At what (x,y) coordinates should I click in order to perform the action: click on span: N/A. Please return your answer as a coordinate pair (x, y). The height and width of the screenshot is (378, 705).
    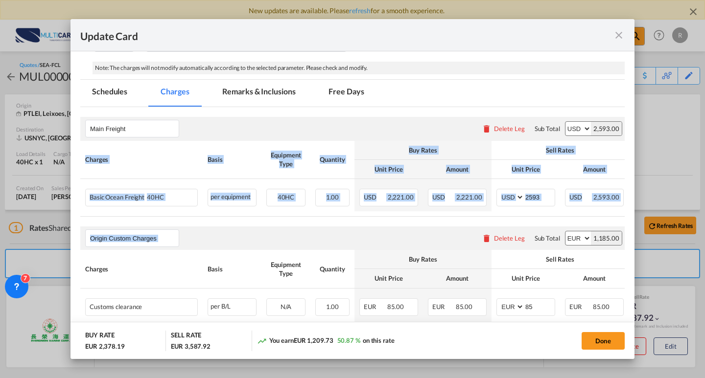
    Looking at the image, I should click on (286, 307).